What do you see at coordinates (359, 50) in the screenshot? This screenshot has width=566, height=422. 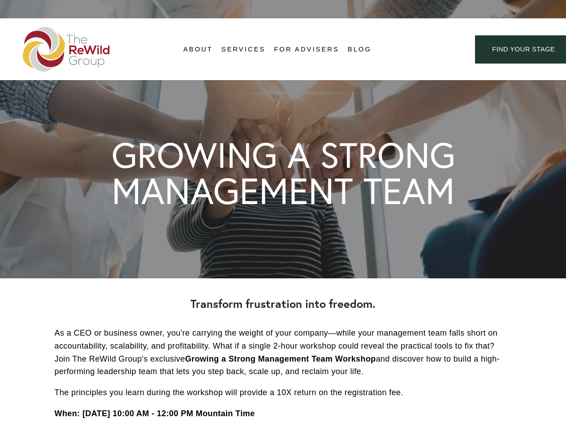 I see `a: Blog` at bounding box center [359, 50].